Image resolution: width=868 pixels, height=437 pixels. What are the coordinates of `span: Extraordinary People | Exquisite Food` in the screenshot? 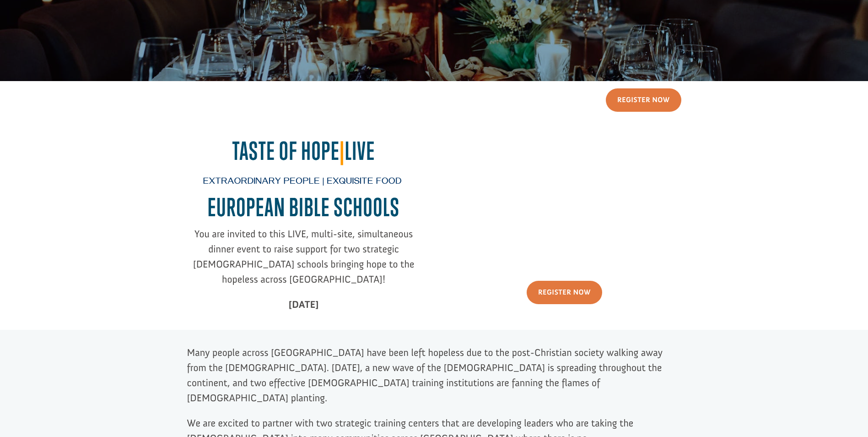 It's located at (302, 182).